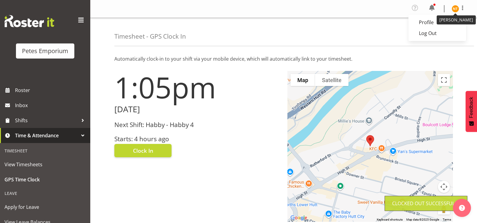  Describe the element at coordinates (197, 139) in the screenshot. I see `h3: Starts: 4 hours ago` at that location.